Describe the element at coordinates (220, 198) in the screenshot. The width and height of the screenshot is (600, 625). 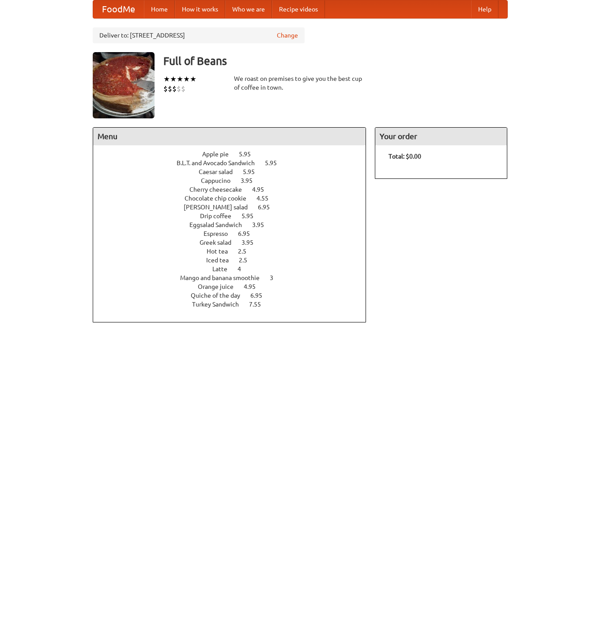
I see `span: Chocolate chip cookie` at that location.